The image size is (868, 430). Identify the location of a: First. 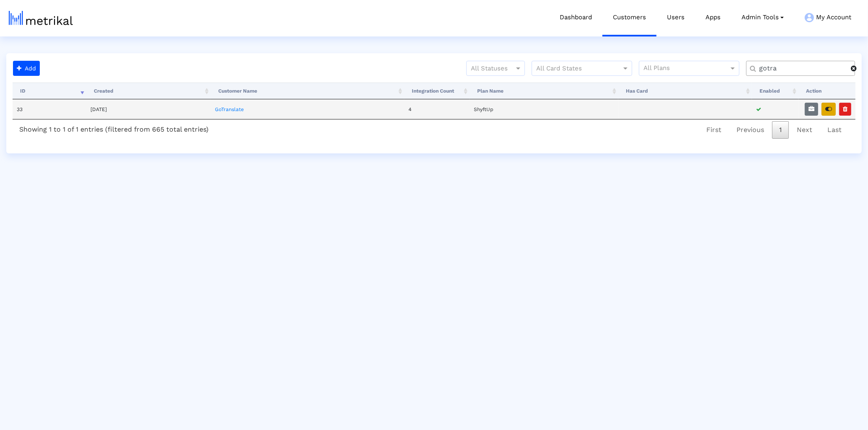
(714, 130).